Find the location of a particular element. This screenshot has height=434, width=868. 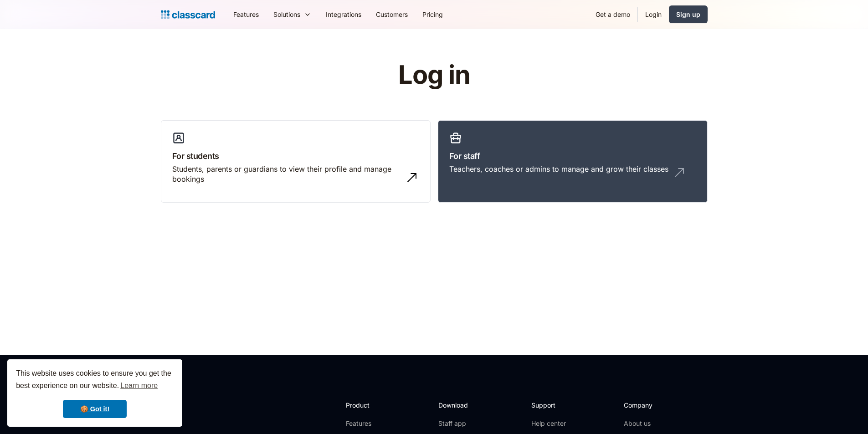

a: Login is located at coordinates (654, 14).